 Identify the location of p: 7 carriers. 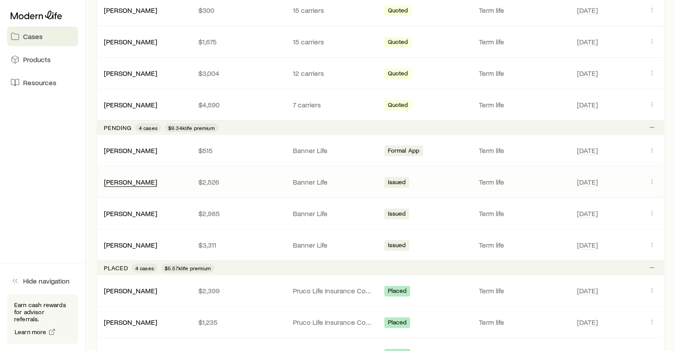
(333, 105).